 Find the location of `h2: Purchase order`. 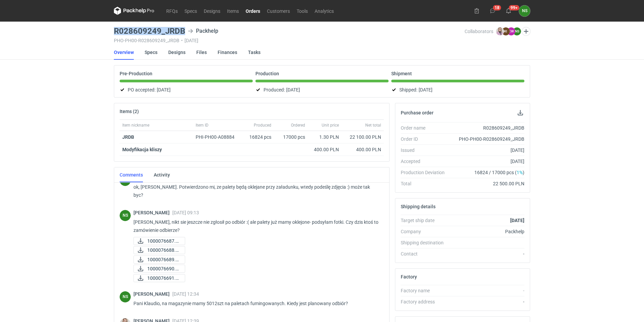

h2: Purchase order is located at coordinates (417, 113).